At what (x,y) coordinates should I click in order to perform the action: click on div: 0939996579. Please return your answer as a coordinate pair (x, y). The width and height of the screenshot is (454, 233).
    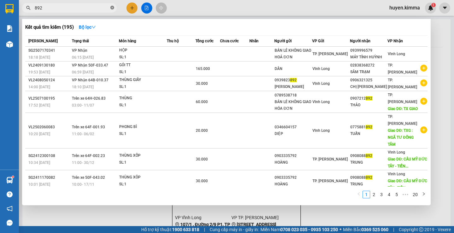
    Looking at the image, I should click on (369, 50).